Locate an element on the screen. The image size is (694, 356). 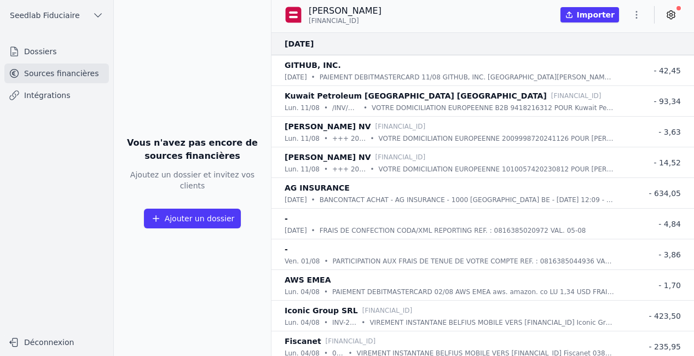
p: Iconic Group SRL is located at coordinates (321, 310).